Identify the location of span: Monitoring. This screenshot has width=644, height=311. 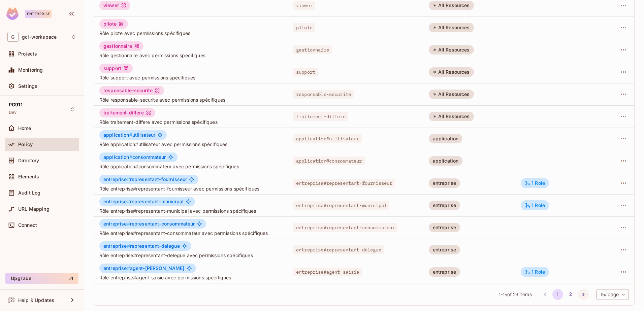
(31, 70).